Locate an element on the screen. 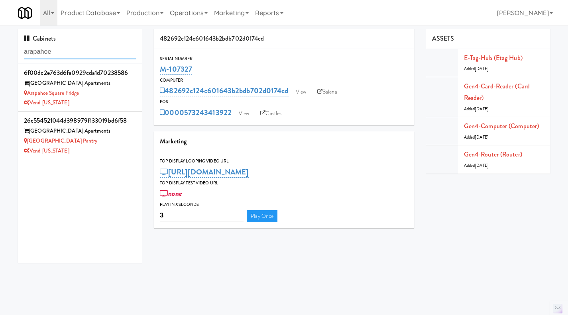 The image size is (568, 315). div: Play in X seconds is located at coordinates (284, 205).